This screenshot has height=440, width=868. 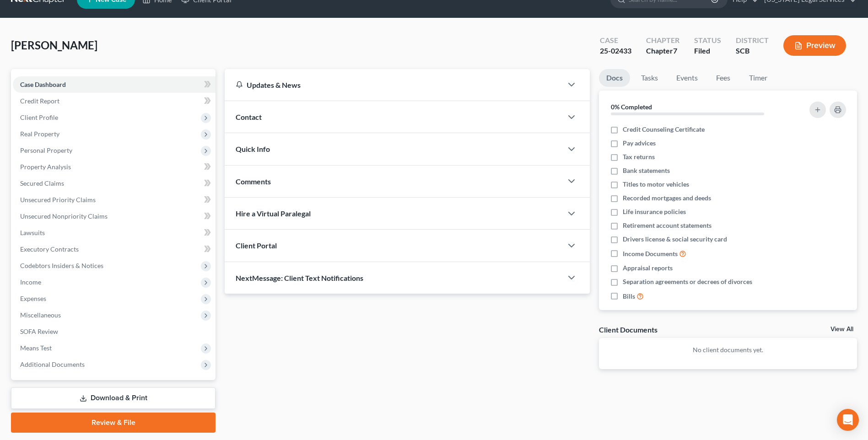 What do you see at coordinates (631, 107) in the screenshot?
I see `strong: 0% Completed` at bounding box center [631, 107].